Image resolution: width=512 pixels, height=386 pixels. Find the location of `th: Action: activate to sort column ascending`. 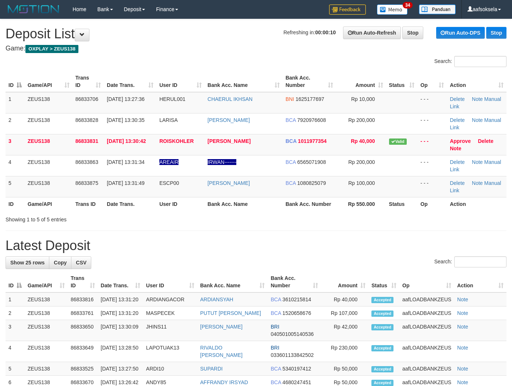

th: Action: activate to sort column ascending is located at coordinates (480, 282).